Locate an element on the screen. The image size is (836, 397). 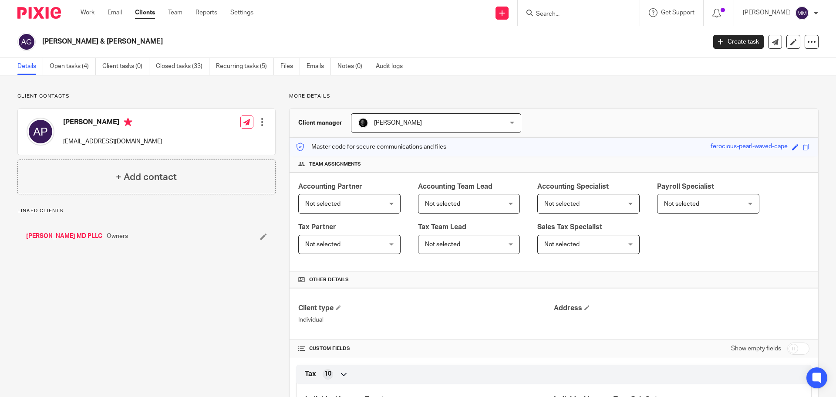
span: Payroll Specialist is located at coordinates (686, 186).